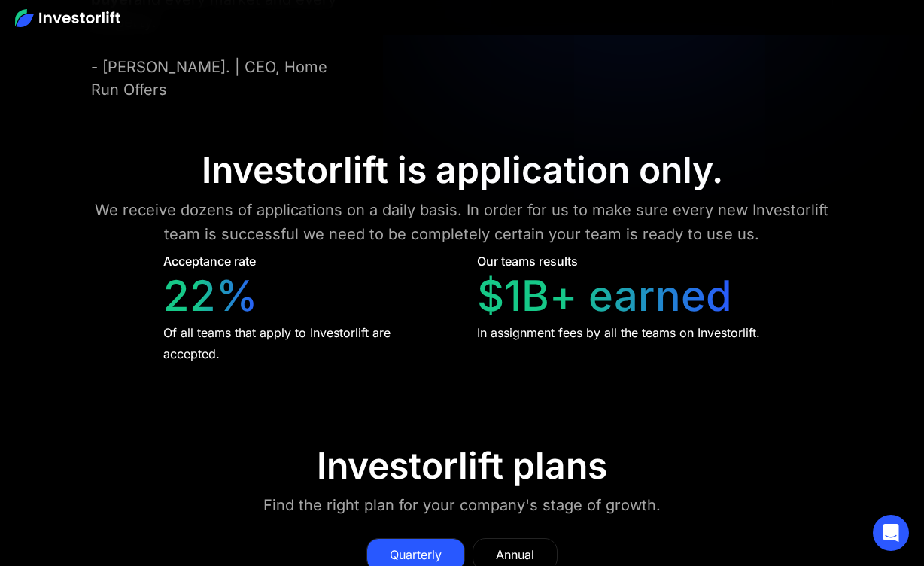  Describe the element at coordinates (619, 333) in the screenshot. I see `div: In assignment fees by all the teams on Investorlift.` at that location.